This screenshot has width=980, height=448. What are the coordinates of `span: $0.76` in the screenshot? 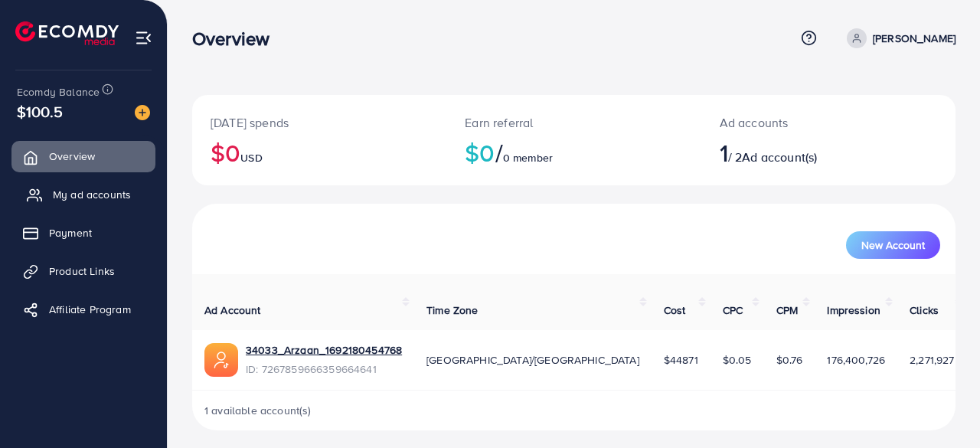 It's located at (789, 360).